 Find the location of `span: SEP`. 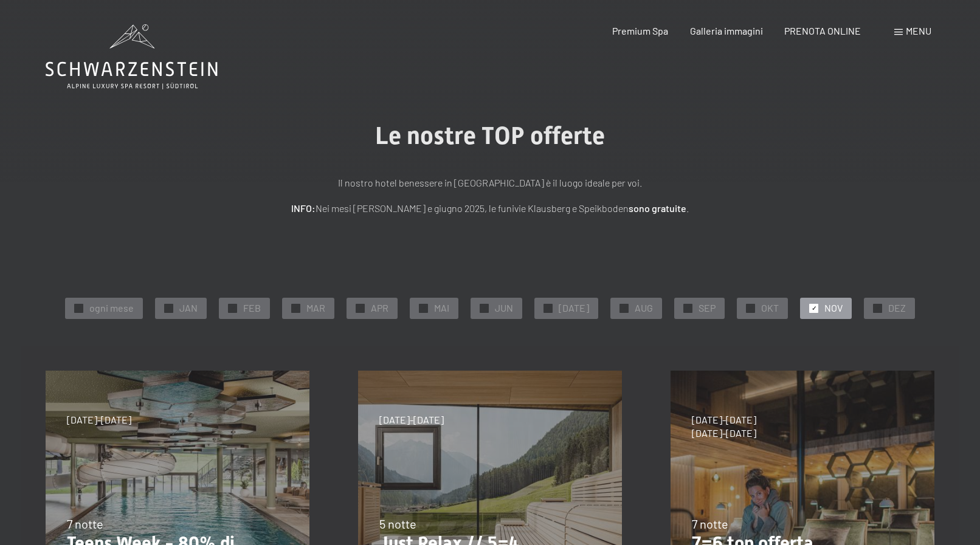

span: SEP is located at coordinates (707, 309).